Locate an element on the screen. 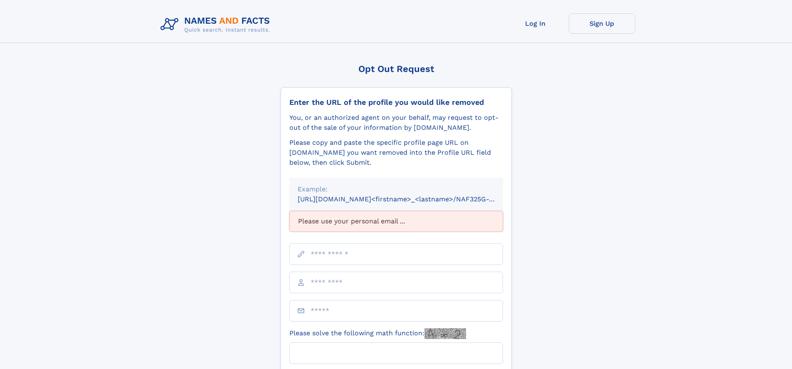 Image resolution: width=792 pixels, height=369 pixels. div: Enter the URL of the profile you would like removed is located at coordinates (396, 102).